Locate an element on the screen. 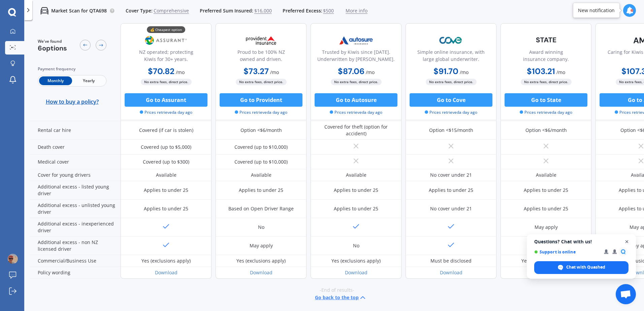 This screenshot has width=644, height=311. div: Must be disclosed is located at coordinates (451, 261).